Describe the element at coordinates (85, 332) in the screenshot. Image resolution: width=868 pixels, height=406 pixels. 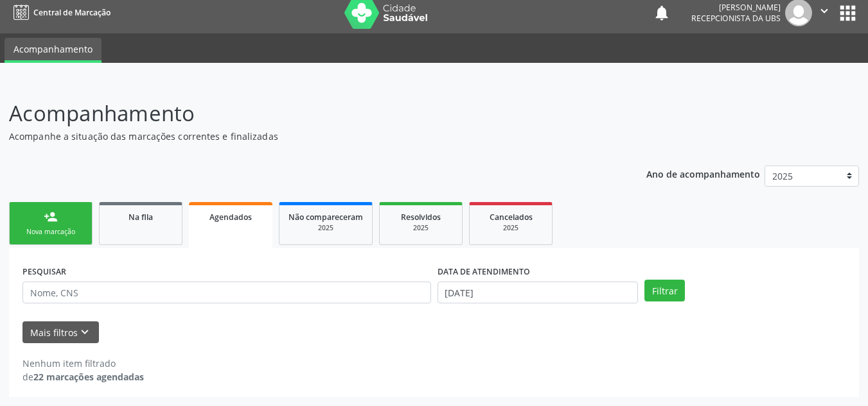
I see `i: keyboard_arrow_down` at that location.